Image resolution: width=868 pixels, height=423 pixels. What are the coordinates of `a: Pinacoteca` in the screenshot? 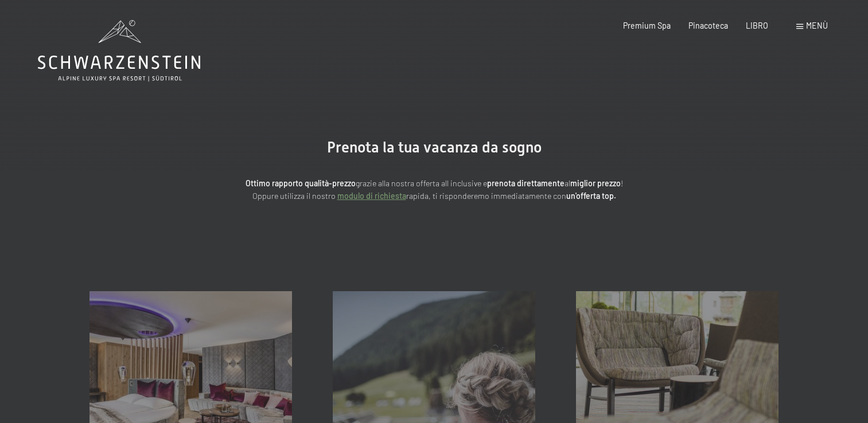 It's located at (708, 26).